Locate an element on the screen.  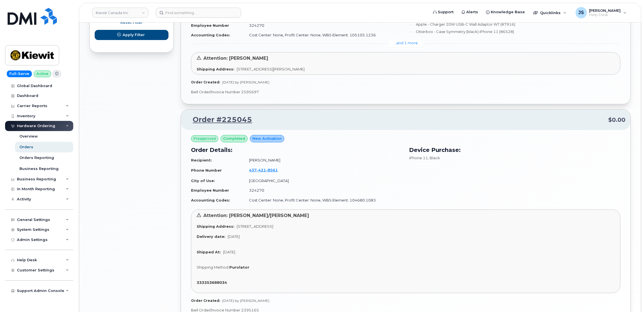
span: iPhone 11 is located at coordinates (418, 158).